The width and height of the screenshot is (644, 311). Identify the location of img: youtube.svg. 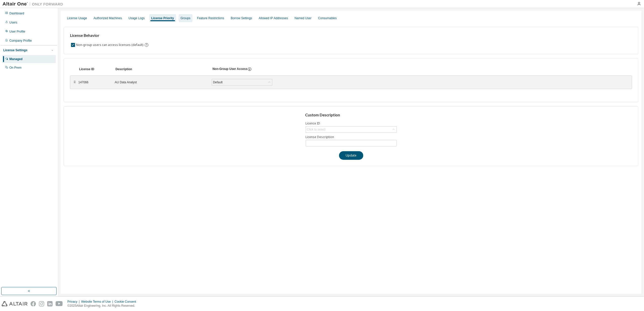
(59, 304).